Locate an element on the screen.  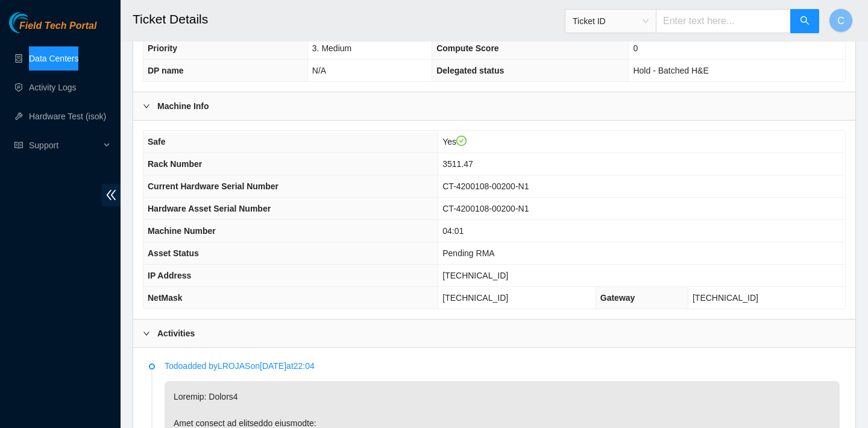
div: Machine Info is located at coordinates (494, 106).